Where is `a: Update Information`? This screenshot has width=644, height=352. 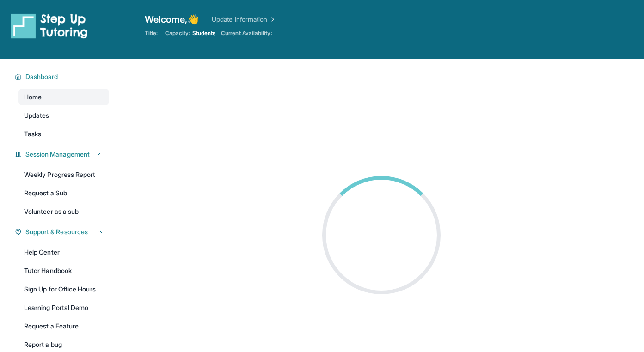 a: Update Information is located at coordinates (244, 20).